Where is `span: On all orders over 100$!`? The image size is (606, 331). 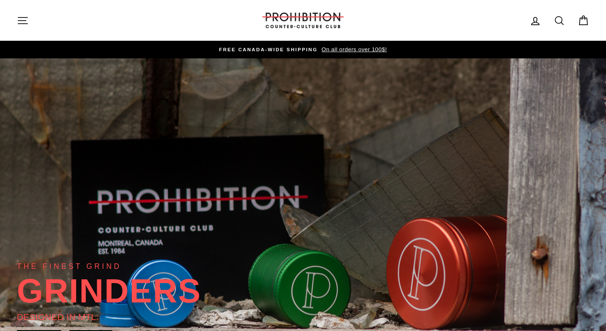 span: On all orders over 100$! is located at coordinates (353, 49).